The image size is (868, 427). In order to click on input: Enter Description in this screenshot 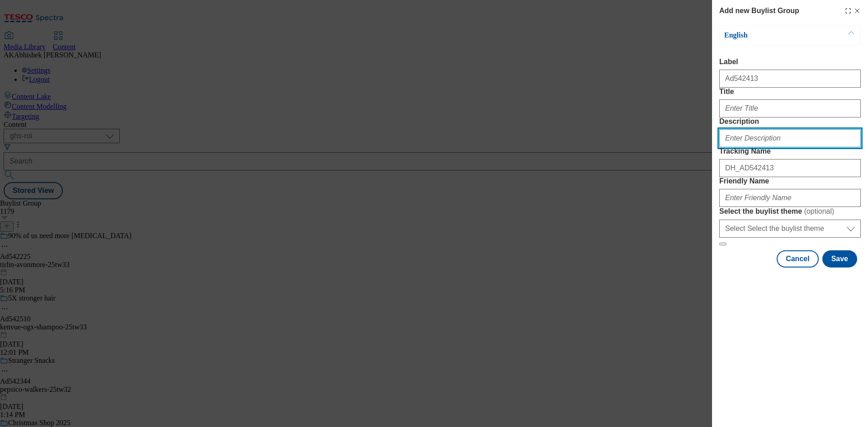, I will do `click(790, 139)`.